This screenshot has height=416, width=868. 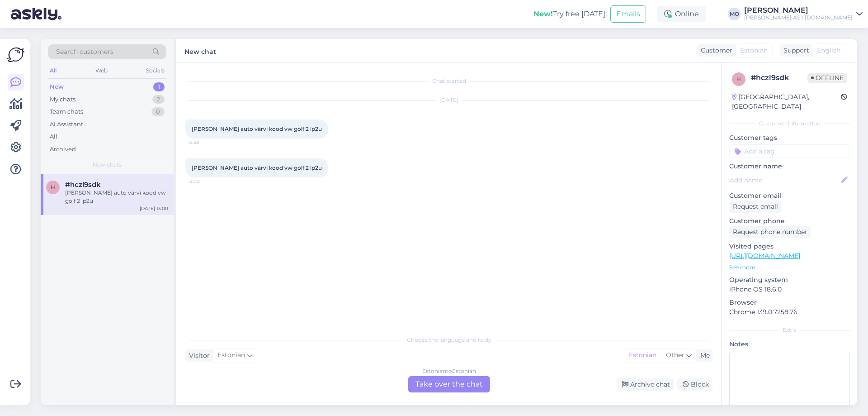 What do you see at coordinates (200, 50) in the screenshot?
I see `label: New chat` at bounding box center [200, 50].